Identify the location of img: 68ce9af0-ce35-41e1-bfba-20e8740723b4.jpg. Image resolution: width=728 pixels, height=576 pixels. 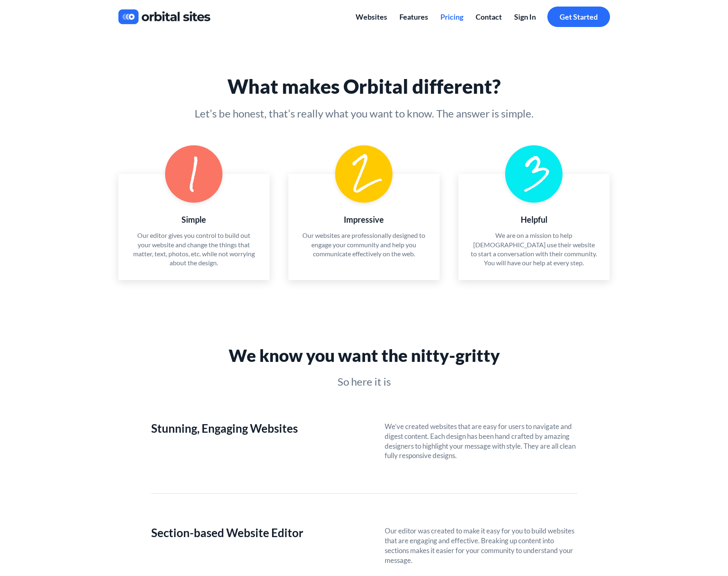
(534, 174).